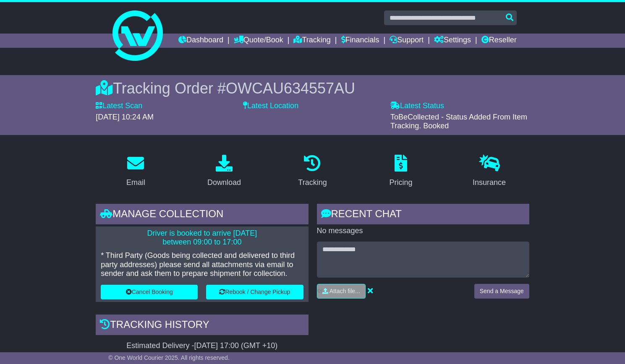 This screenshot has height=364, width=625. What do you see at coordinates (406, 41) in the screenshot?
I see `a: Support` at bounding box center [406, 41].